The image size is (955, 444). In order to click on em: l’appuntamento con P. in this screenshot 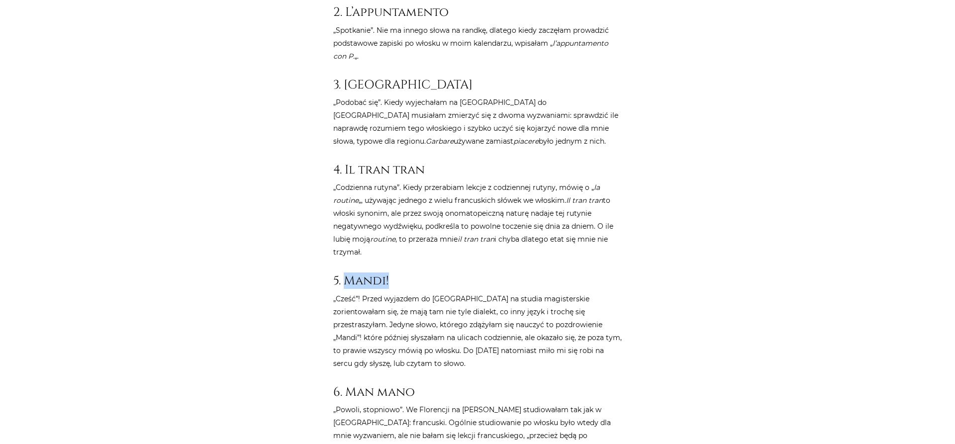, I will do `click(470, 50)`.